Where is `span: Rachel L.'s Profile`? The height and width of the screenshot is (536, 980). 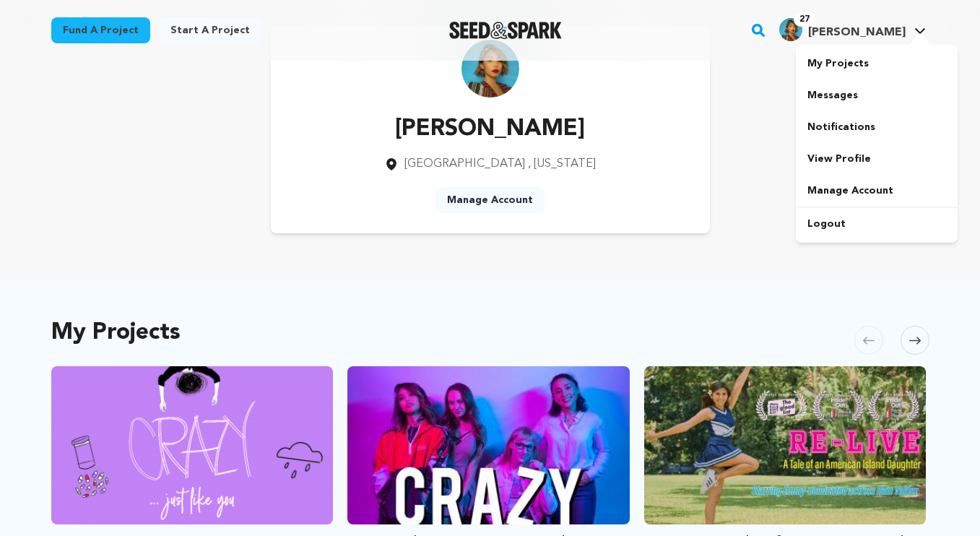
span: Rachel L.'s Profile is located at coordinates (852, 30).